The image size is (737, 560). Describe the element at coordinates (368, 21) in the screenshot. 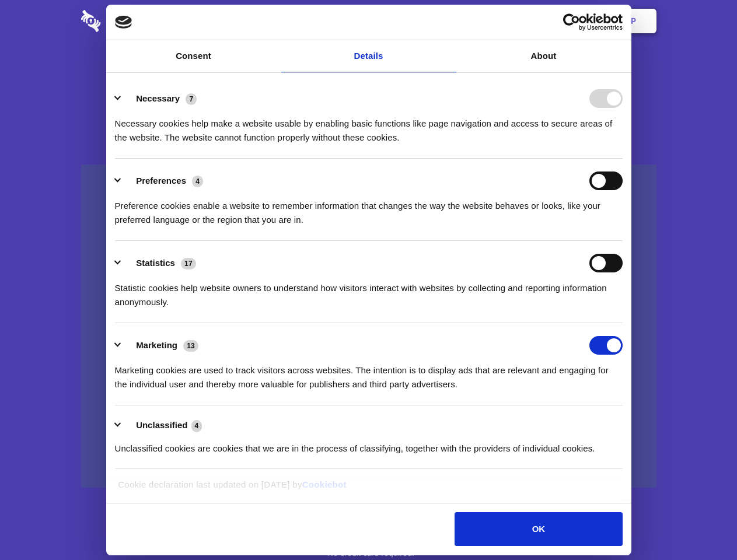

I see `a: Pricing` at that location.